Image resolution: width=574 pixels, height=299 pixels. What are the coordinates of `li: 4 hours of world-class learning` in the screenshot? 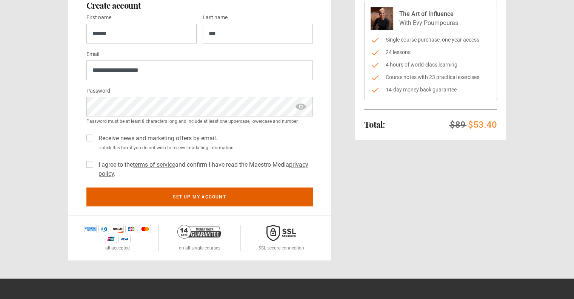 It's located at (431, 65).